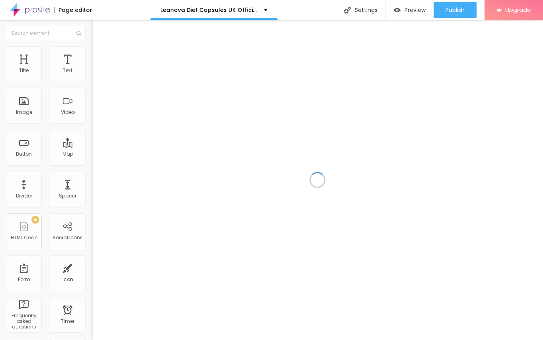 This screenshot has height=340, width=543. I want to click on div: Video, so click(68, 112).